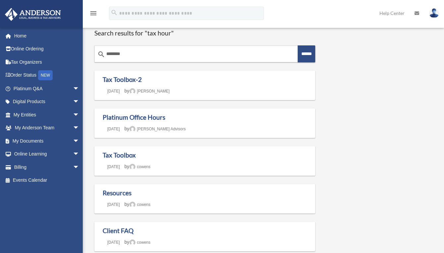 This screenshot has width=444, height=253. What do you see at coordinates (122, 79) in the screenshot?
I see `a: Tax Toolbox-2` at bounding box center [122, 79].